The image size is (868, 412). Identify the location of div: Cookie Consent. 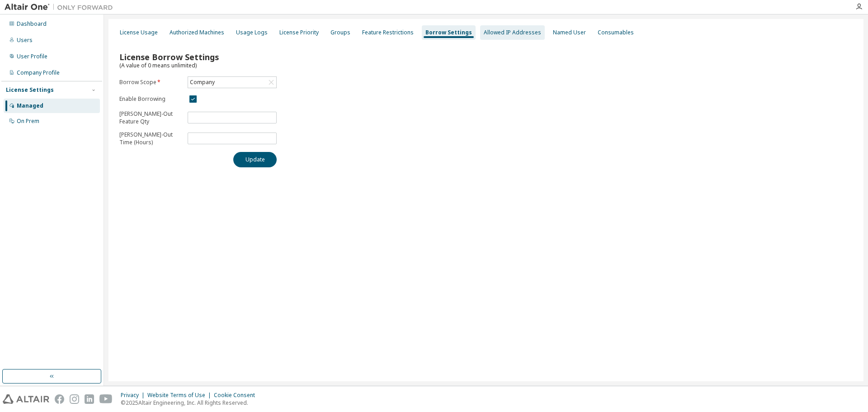
(237, 395).